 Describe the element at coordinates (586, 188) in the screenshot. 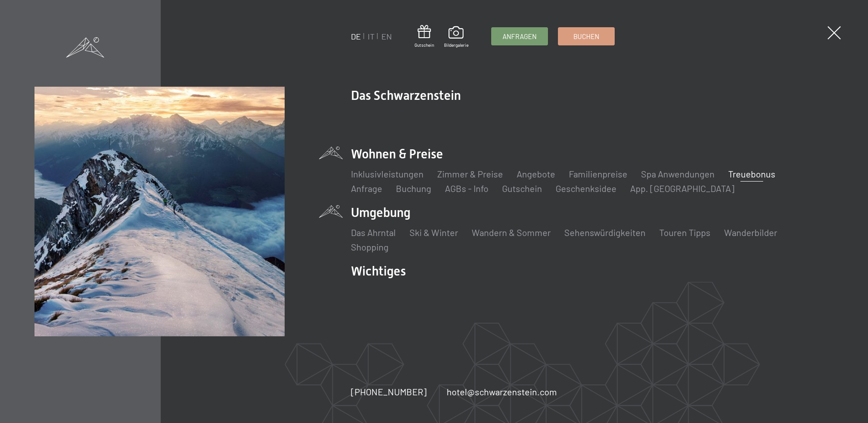

I see `a: Geschenksidee` at that location.